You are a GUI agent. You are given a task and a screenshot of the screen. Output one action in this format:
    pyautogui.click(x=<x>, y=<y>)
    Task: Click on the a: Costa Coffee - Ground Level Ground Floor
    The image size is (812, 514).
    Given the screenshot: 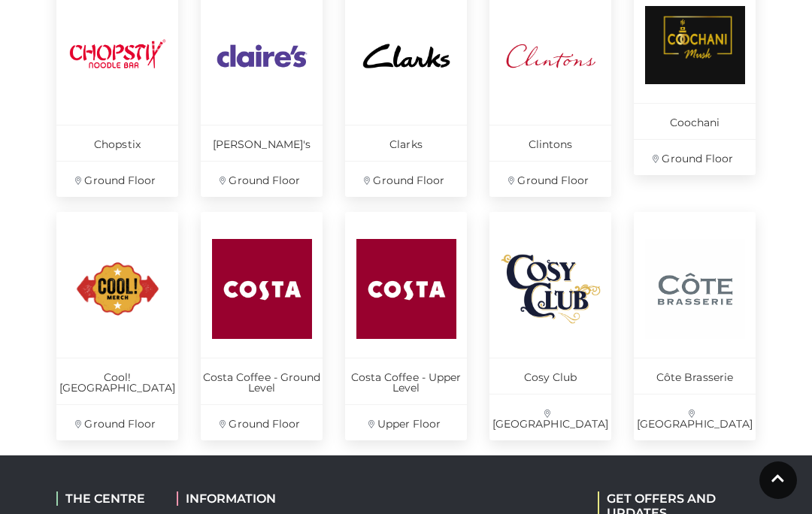 What is the action you would take?
    pyautogui.click(x=262, y=326)
    